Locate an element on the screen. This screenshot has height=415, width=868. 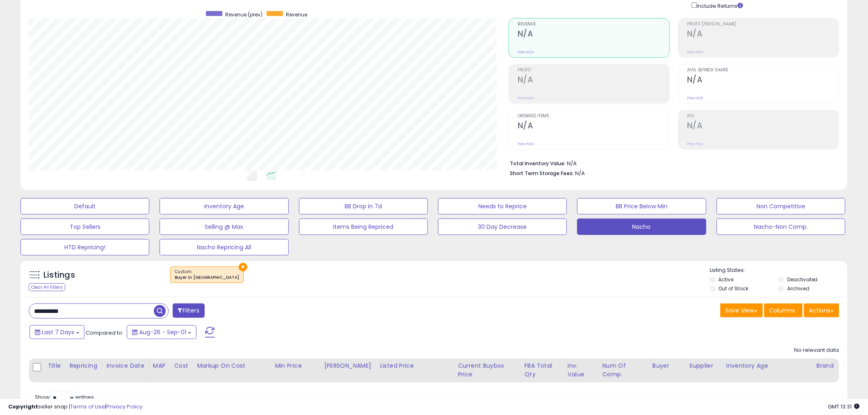
div: Listed Price is located at coordinates (415, 366).